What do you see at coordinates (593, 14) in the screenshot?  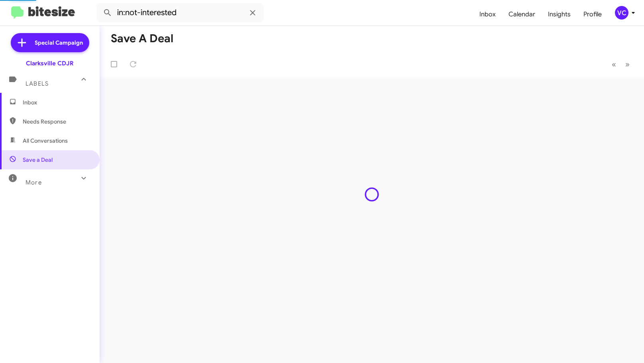 I see `a: Profile` at bounding box center [593, 14].